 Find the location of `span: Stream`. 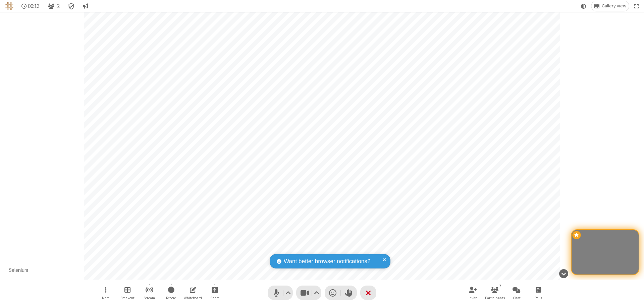

span: Stream is located at coordinates (150, 298).